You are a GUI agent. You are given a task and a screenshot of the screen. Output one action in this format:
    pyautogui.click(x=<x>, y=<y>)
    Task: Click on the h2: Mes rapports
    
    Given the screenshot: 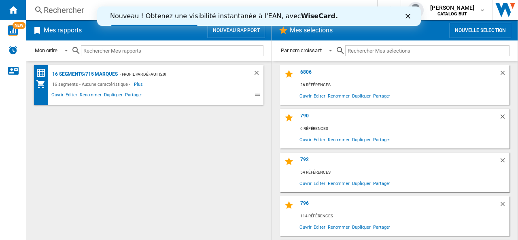 What is the action you would take?
    pyautogui.click(x=63, y=30)
    